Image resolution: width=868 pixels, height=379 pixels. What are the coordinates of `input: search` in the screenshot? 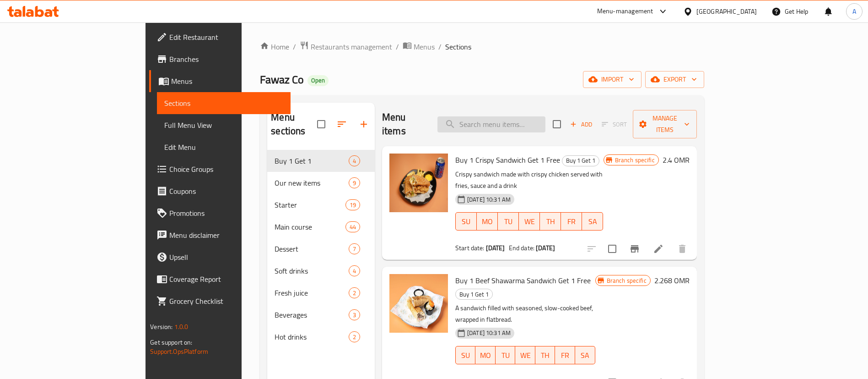 It's located at (492, 124).